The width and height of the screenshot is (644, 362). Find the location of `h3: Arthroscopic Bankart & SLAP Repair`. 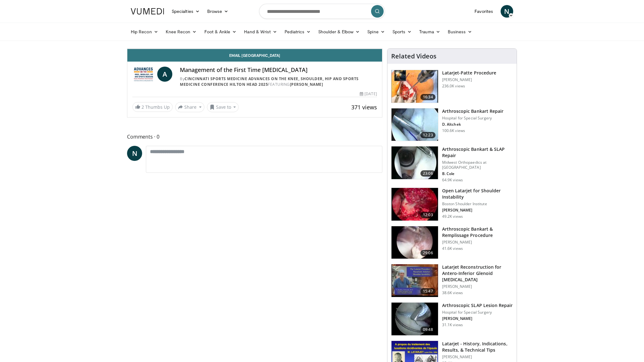

h3: Arthroscopic Bankart & SLAP Repair is located at coordinates (477, 152).